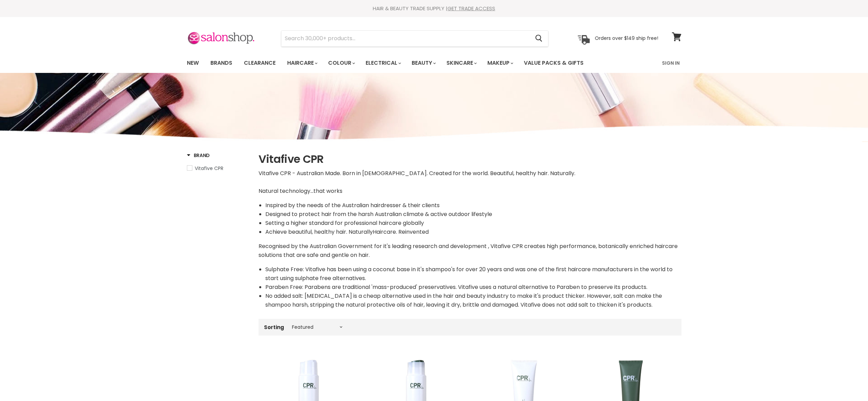 The image size is (868, 401). What do you see at coordinates (383, 63) in the screenshot?
I see `a: Electrical` at bounding box center [383, 63].